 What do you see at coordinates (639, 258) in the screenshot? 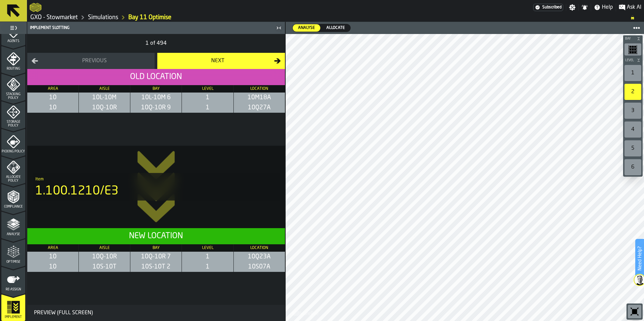
I see `label: Need Help?` at bounding box center [639, 258].